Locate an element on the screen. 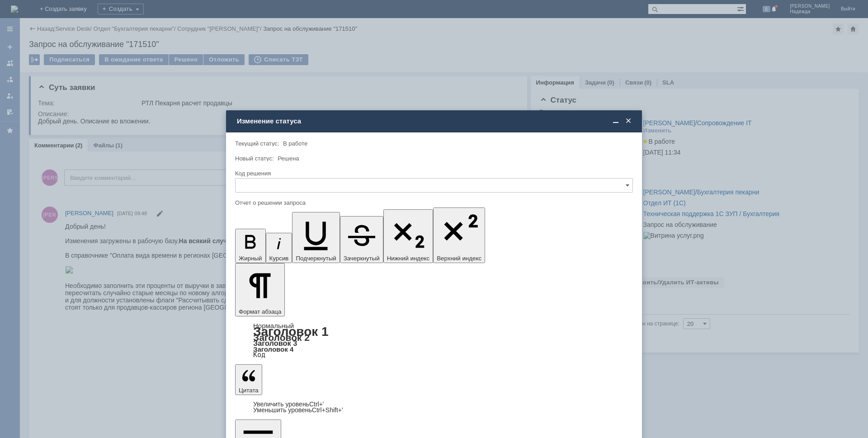 The image size is (868, 438). strong: На всякий случай лучше выйти из базы и заново в неё зайти. is located at coordinates (211, 18).